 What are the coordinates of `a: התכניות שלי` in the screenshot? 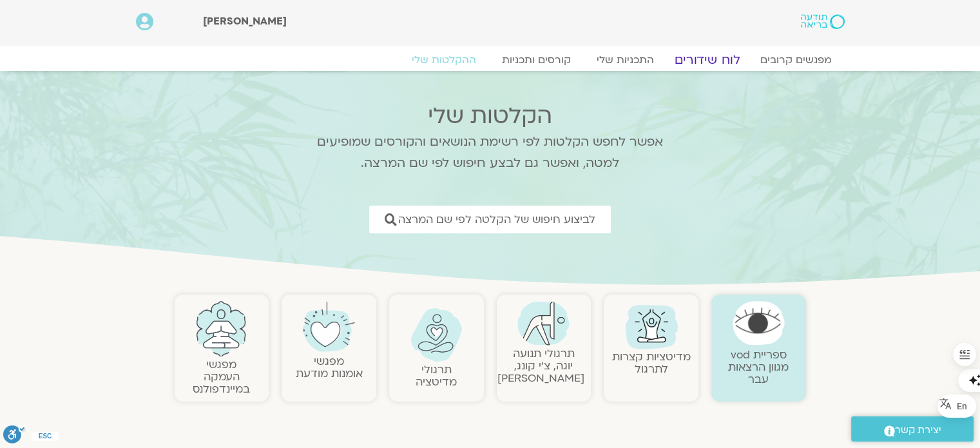 It's located at (625, 60).